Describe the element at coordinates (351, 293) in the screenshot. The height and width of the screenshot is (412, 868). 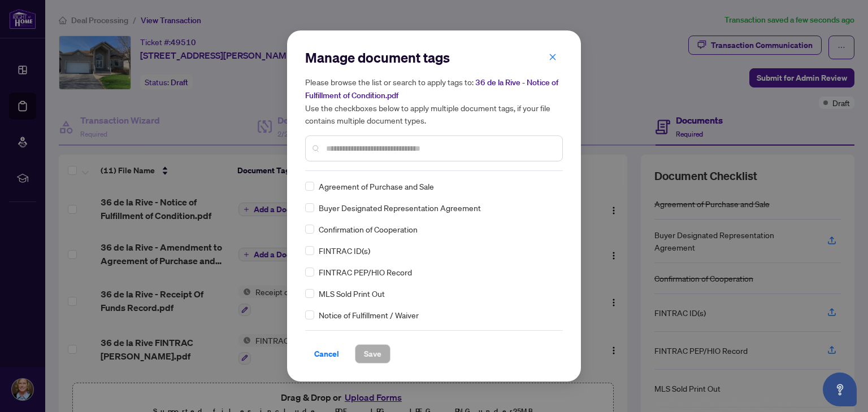
I see `span: MLS Sold Print Out` at that location.